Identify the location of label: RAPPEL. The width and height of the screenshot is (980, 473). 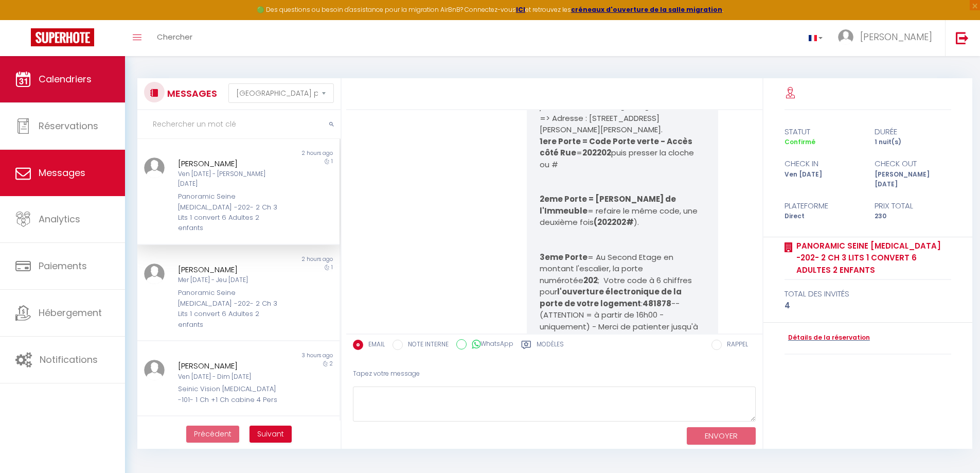
(735, 345).